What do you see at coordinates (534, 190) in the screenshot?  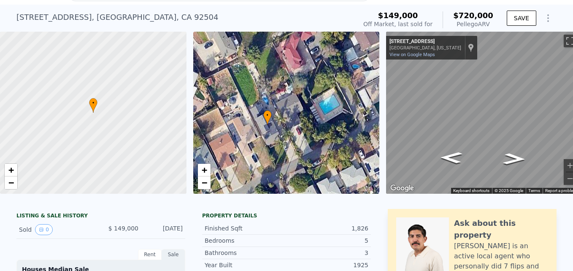 I see `a: Terms (opens in new tab)` at bounding box center [534, 190].